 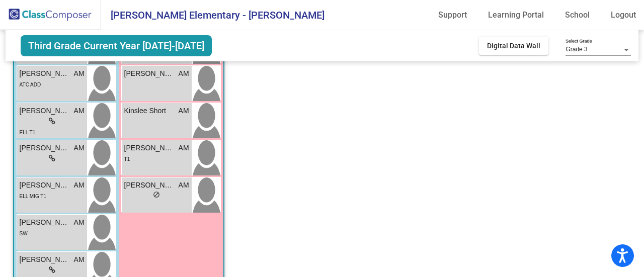 What do you see at coordinates (24, 233) in the screenshot?
I see `span: SW` at bounding box center [24, 233].